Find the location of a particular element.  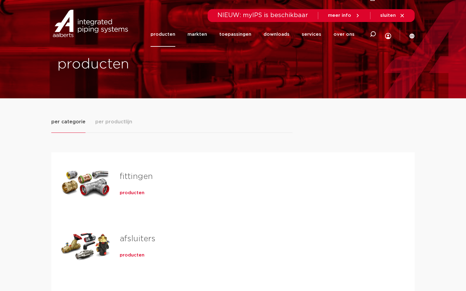

div: my IPS is located at coordinates (388, 34).